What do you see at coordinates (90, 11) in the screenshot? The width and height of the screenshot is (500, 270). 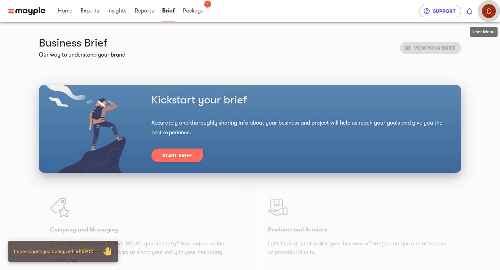 I see `span: Experts` at bounding box center [90, 11].